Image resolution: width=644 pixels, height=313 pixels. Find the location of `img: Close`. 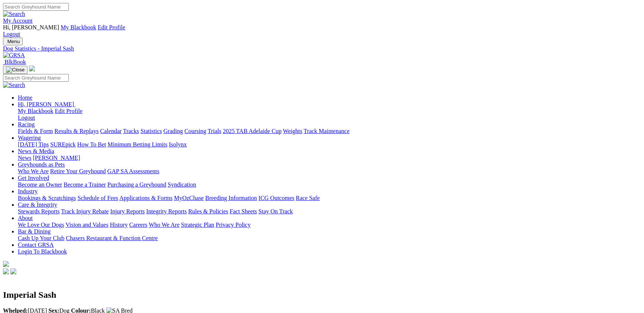

img: Close is located at coordinates (16, 70).